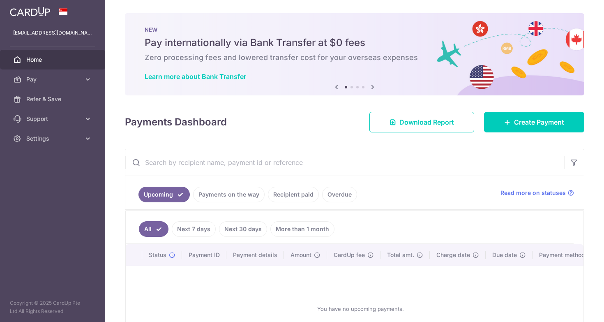 This screenshot has width=604, height=322. What do you see at coordinates (422, 122) in the screenshot?
I see `a: Download Report` at bounding box center [422, 122].